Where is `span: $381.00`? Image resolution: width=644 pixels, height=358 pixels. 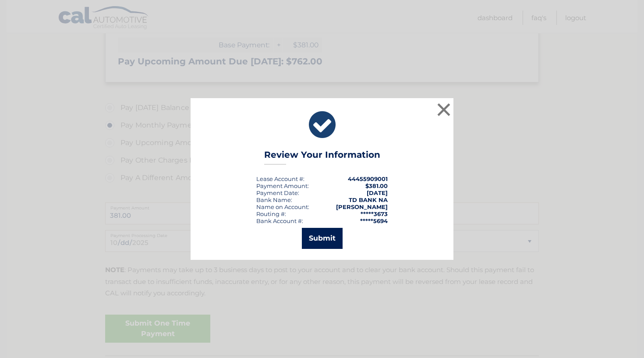 span: $381.00 is located at coordinates (376, 186).